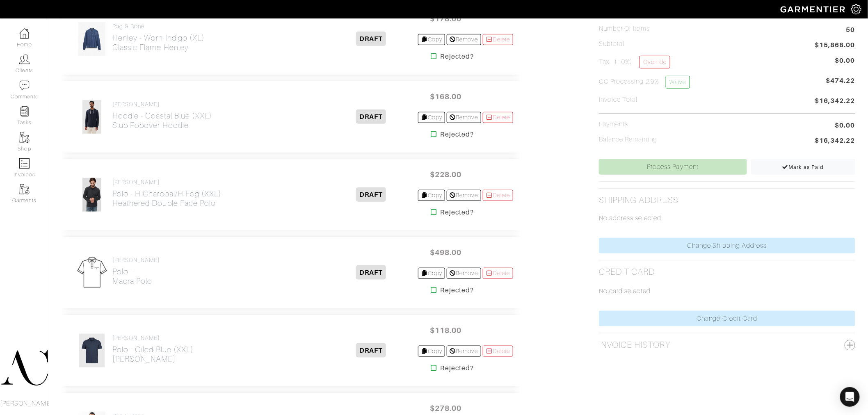 Image resolution: width=868 pixels, height=415 pixels. What do you see at coordinates (162, 121) in the screenshot?
I see `h2: Hoodie - Coastal Blue (XXL) Slub Popover Hoodie` at bounding box center [162, 121].